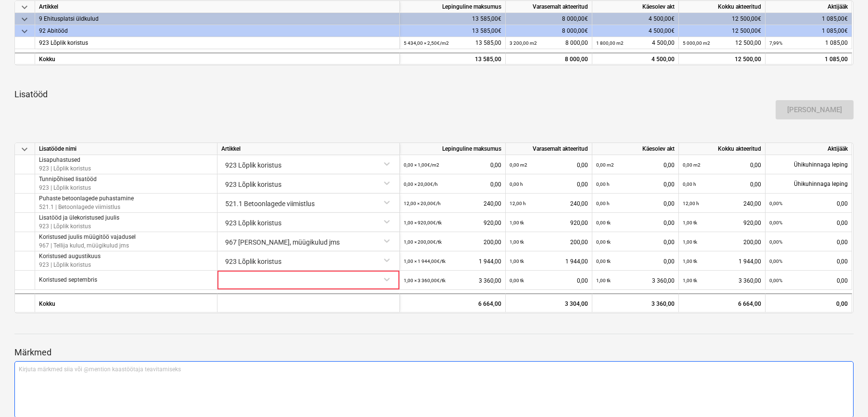 The width and height of the screenshot is (868, 417). I want to click on small: 1,00 × 1 944,00€ / tk, so click(425, 261).